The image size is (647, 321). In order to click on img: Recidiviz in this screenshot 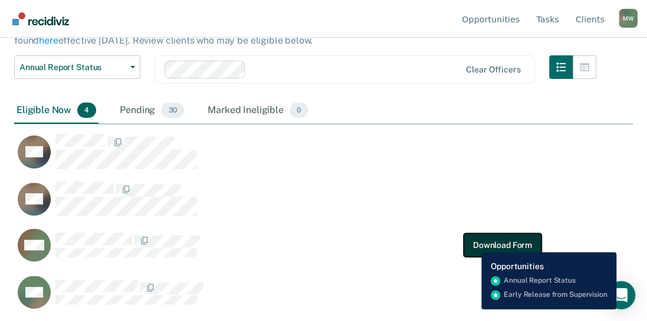, I will do `click(41, 19)`.